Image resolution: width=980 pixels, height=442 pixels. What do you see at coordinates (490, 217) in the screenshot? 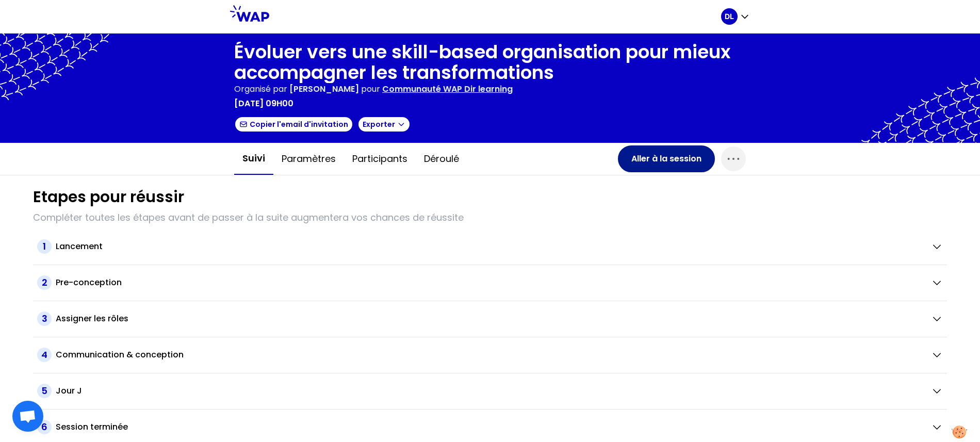
I see `p: Compléter toutes les étapes avant de passer à la suite augmentera vos chances de réussite` at bounding box center [490, 217].